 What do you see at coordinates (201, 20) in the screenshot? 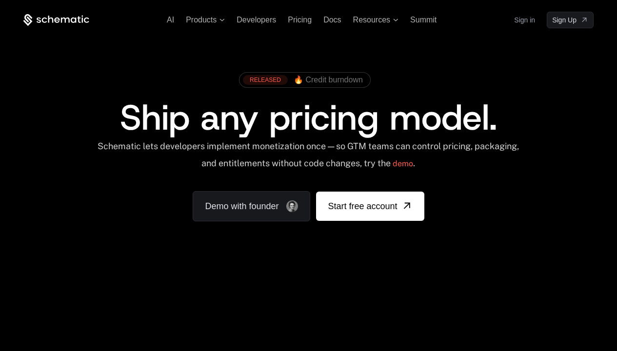
I see `span: Products` at bounding box center [201, 20].